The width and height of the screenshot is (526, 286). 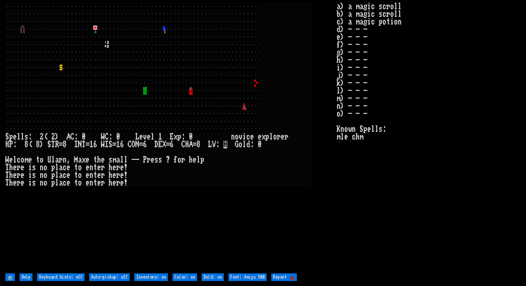 I want to click on div: 8, so click(x=38, y=144).